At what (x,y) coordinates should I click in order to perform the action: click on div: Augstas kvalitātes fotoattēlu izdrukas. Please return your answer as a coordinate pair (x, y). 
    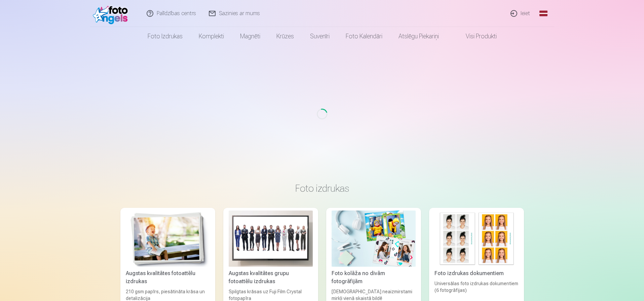
    Looking at the image, I should click on (168, 277).